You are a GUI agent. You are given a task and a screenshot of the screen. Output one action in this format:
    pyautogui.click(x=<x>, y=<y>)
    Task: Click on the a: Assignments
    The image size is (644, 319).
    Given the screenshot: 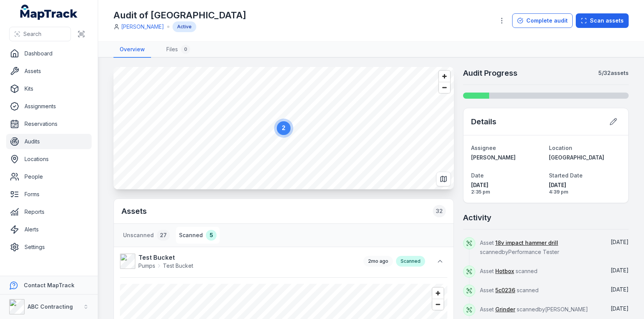 What is the action you would take?
    pyautogui.click(x=49, y=106)
    